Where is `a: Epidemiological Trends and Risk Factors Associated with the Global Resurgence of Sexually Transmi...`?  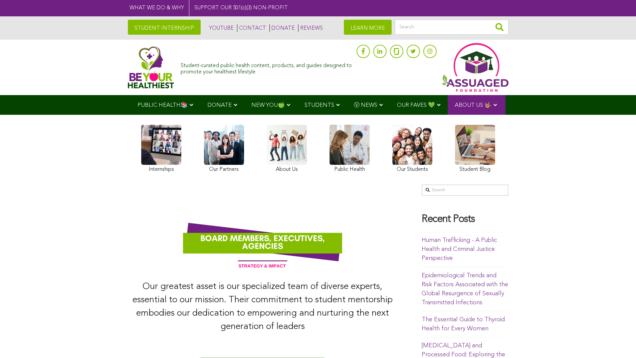
a: Epidemiological Trends and Risk Factors Associated with the Global Resurgence of Sexually Transmi... is located at coordinates (464, 289).